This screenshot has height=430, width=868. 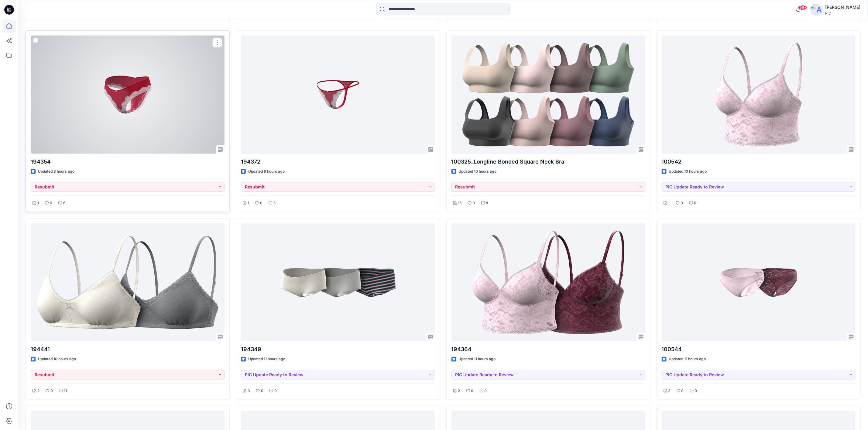 What do you see at coordinates (758, 282) in the screenshot?
I see `a: 100544` at bounding box center [758, 282].